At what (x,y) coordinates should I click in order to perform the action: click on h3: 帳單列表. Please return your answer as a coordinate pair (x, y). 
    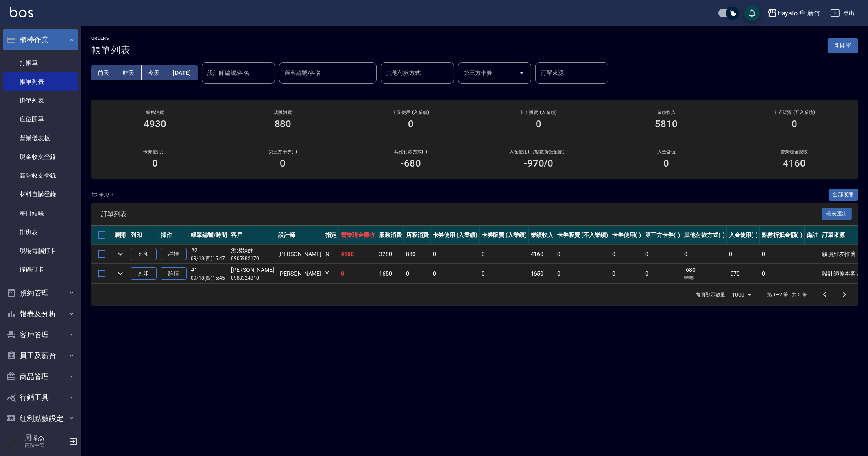
    Looking at the image, I should click on (111, 50).